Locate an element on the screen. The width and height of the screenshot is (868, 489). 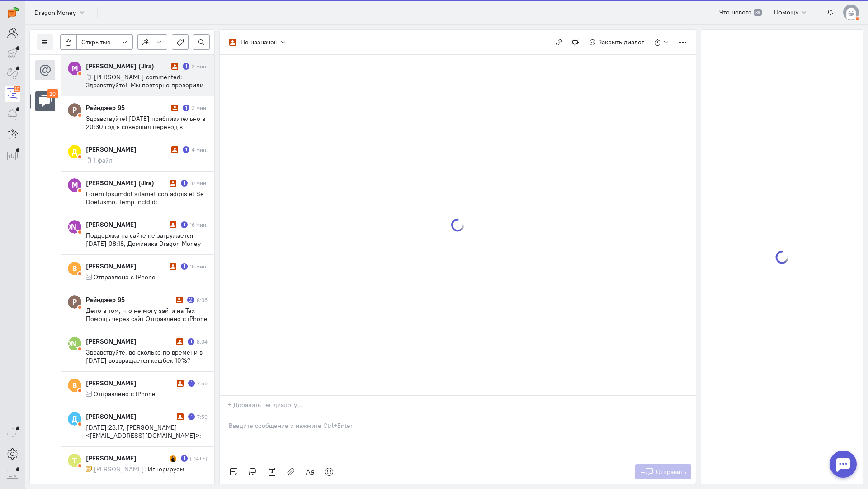
img: carrot-quest.svg is located at coordinates (13, 12).